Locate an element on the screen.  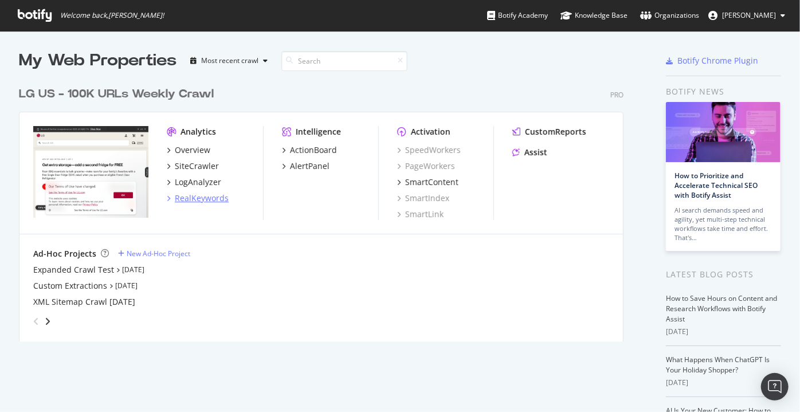
div: Knowledge Base is located at coordinates (594, 15).